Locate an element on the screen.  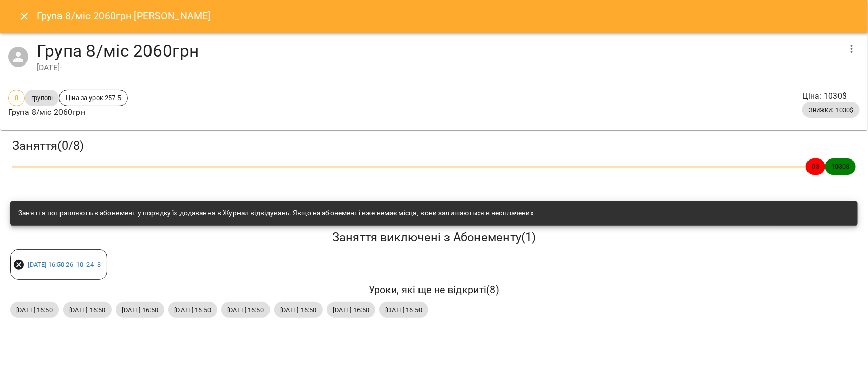
h5: Заняття виключені з Абонементу ( 1 ) is located at coordinates (434, 237).